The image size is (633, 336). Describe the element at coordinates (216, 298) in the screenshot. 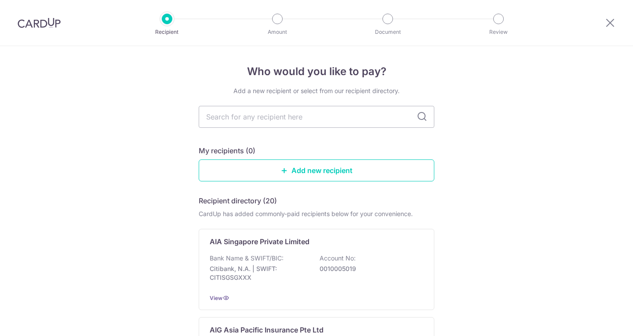

I see `span: View` at that location.